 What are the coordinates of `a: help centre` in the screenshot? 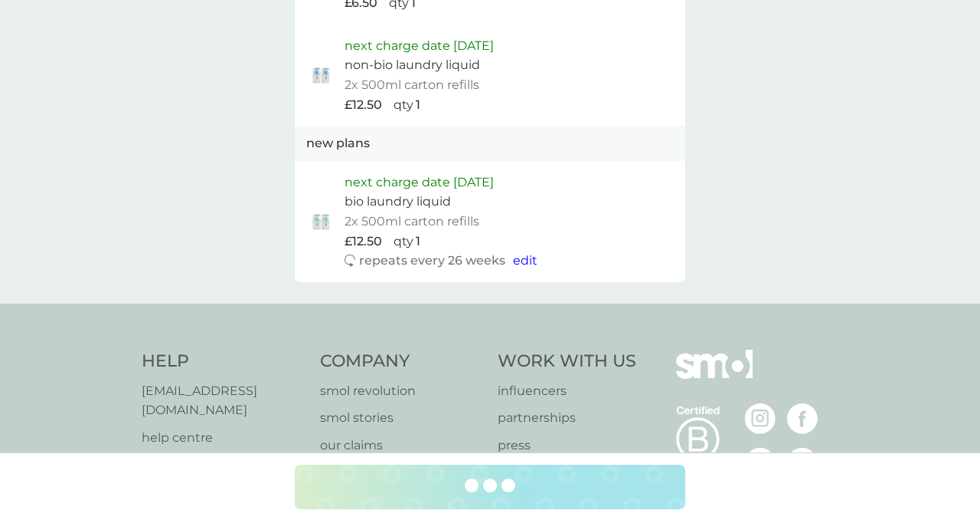 It's located at (223, 438).